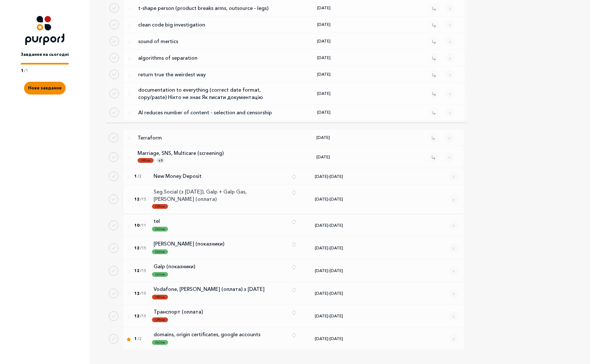 The height and width of the screenshot is (364, 590). What do you see at coordinates (211, 157) in the screenshot?
I see `a: Marriage, SNS, Multicare (screening)Offline+1` at bounding box center [211, 157].